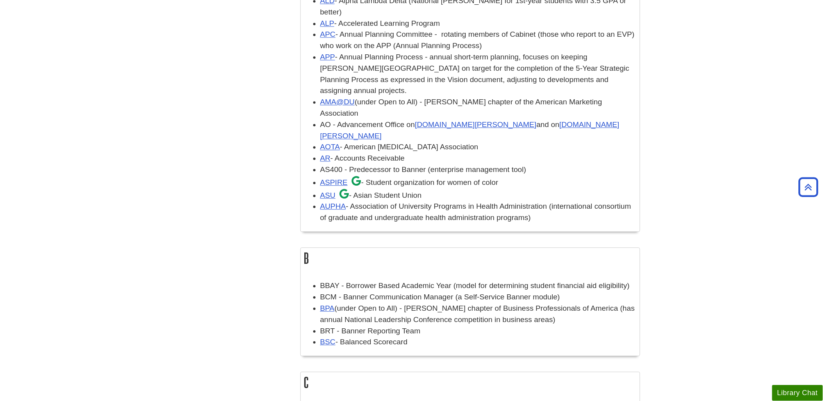 This screenshot has width=823, height=401. What do you see at coordinates (478, 212) in the screenshot?
I see `li: - Association of University Programs in Health Administration (international consortium of gradua...` at bounding box center [478, 212].